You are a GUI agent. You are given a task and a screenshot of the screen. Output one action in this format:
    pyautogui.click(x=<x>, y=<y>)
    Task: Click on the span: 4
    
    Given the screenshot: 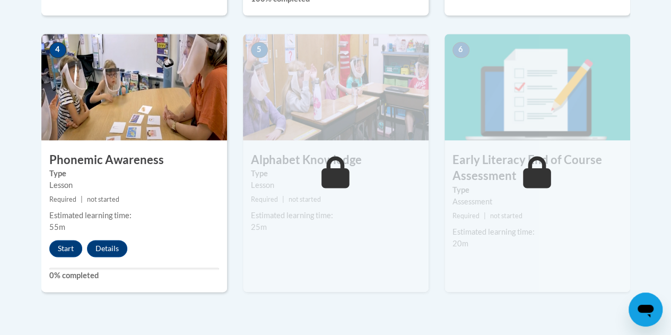 What is the action you would take?
    pyautogui.click(x=58, y=50)
    